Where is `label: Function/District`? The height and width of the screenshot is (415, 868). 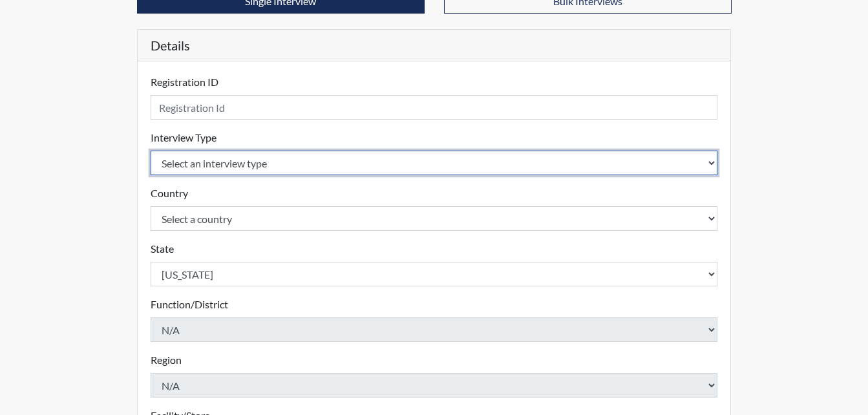
label: Function/District is located at coordinates (189, 305).